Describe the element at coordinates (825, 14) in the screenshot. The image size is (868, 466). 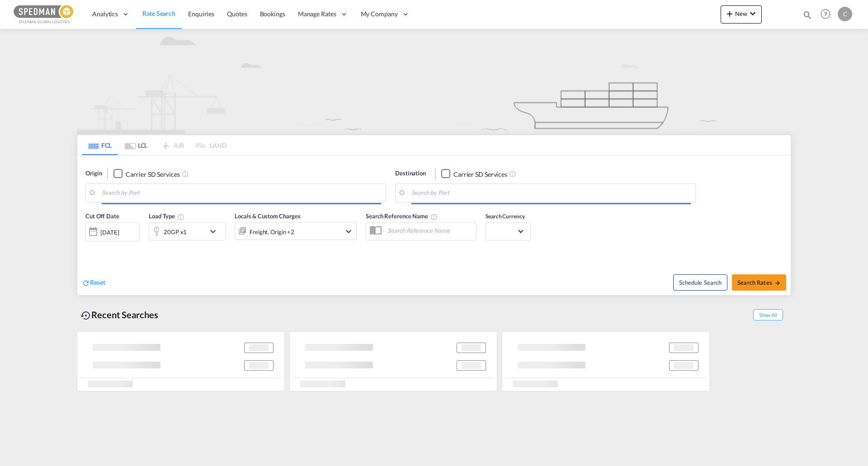
I see `span: Help` at that location.